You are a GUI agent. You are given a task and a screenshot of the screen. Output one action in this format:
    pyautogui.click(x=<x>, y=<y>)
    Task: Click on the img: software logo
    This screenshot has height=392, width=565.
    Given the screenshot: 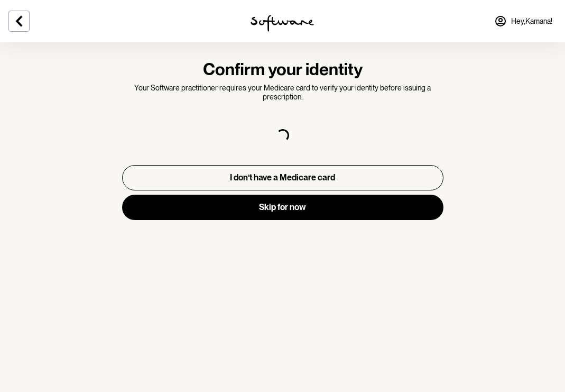 What is the action you would take?
    pyautogui.click(x=282, y=23)
    